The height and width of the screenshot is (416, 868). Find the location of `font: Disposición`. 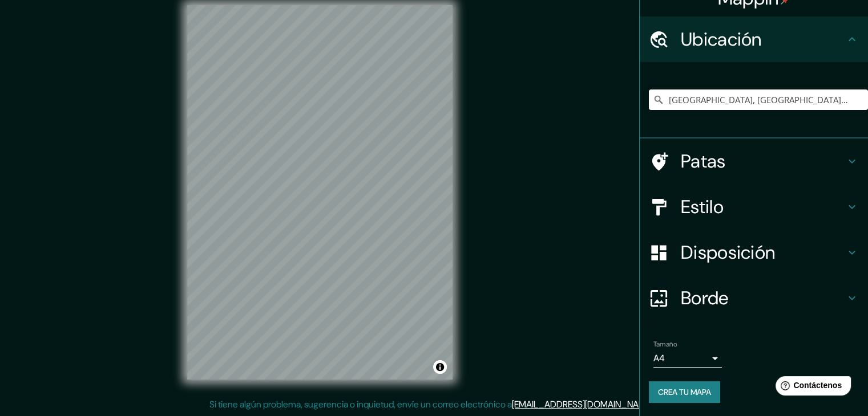

font: Disposición is located at coordinates (727, 252).